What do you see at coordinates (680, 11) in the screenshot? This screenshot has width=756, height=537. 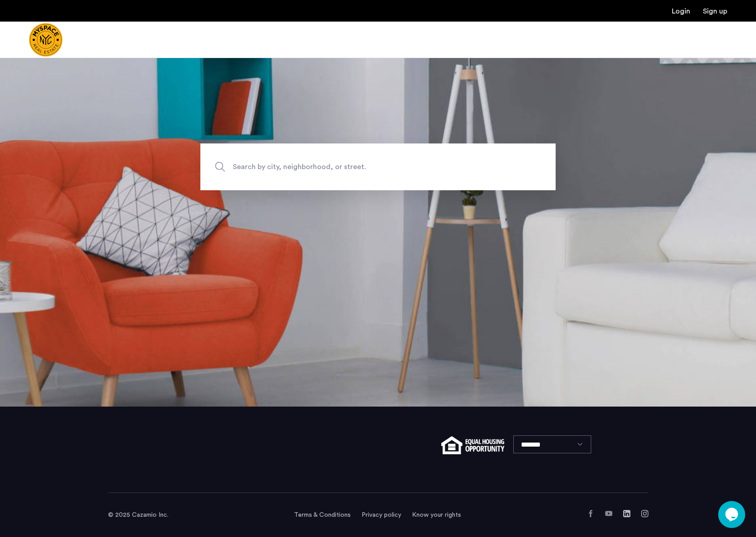 I see `a: Login` at bounding box center [680, 11].